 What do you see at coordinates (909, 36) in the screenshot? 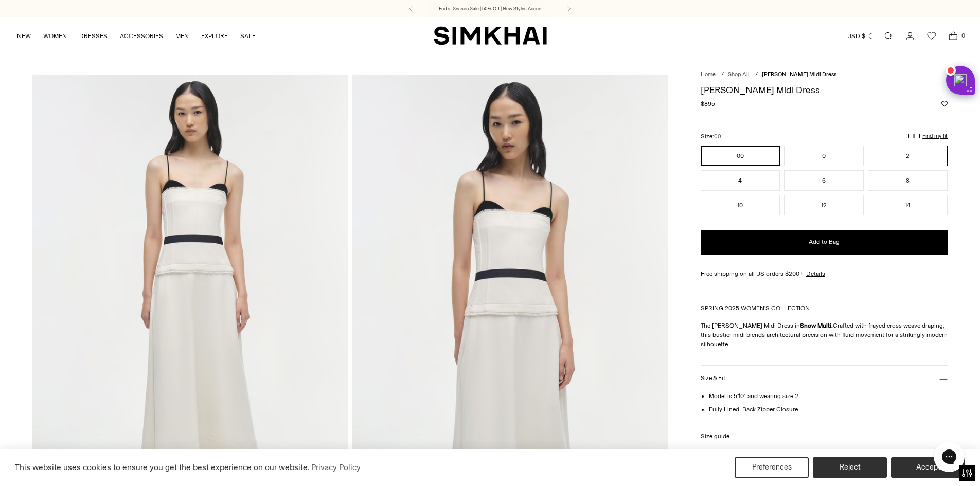
I see `a: Go to the account page` at bounding box center [909, 36].